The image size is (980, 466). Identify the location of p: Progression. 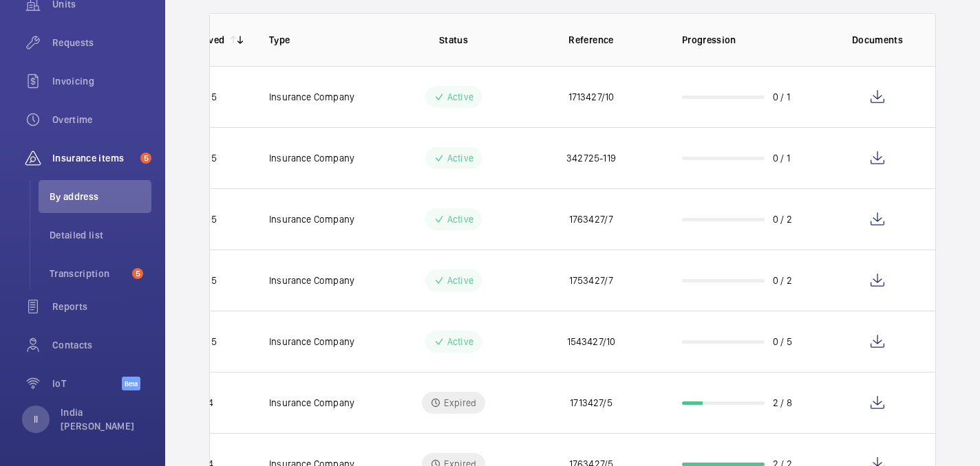
(754, 39).